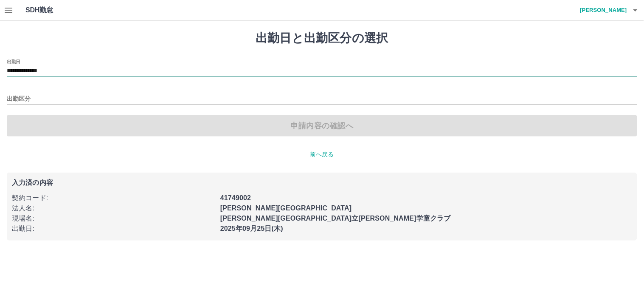 The height and width of the screenshot is (295, 644). What do you see at coordinates (252, 228) in the screenshot?
I see `b: 2025年09月25日(木)` at bounding box center [252, 228].